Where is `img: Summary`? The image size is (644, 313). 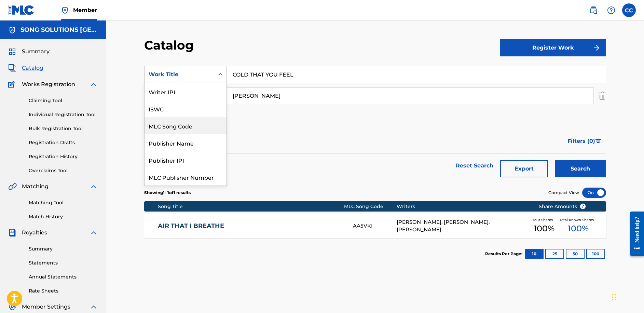
img: Summary is located at coordinates (12, 51).